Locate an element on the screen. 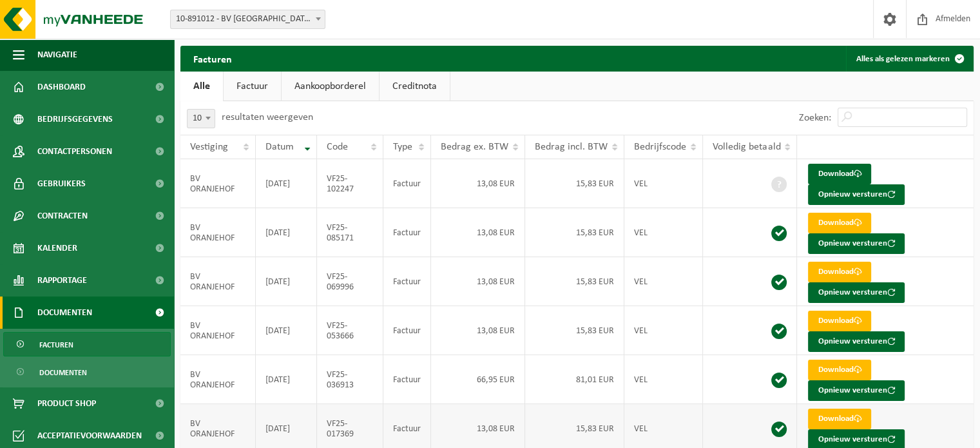  span: Contactpersonen is located at coordinates (75, 151).